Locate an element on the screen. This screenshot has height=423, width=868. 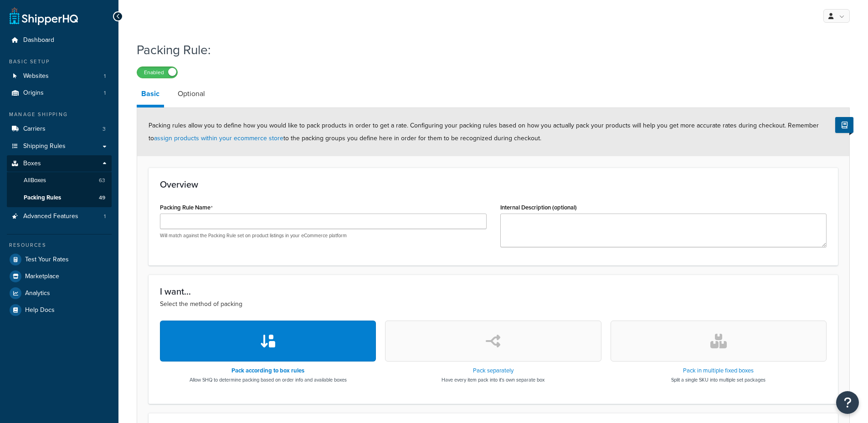
li: Origins is located at coordinates (59, 93).